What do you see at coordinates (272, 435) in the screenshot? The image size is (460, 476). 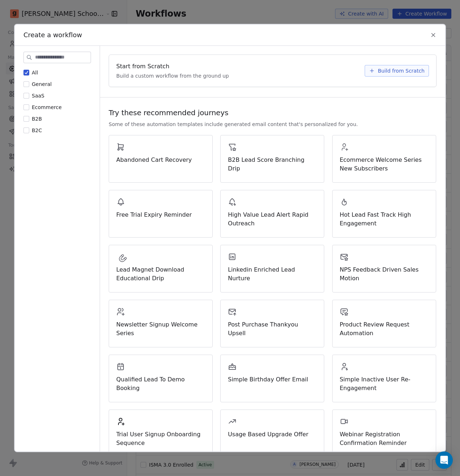 I see `span: Usage Based Upgrade Offer` at bounding box center [272, 435].